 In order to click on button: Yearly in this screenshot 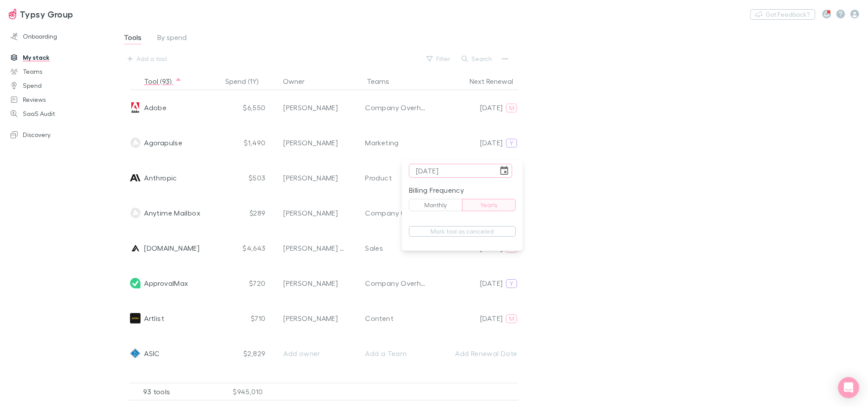, I will do `click(489, 205)`.